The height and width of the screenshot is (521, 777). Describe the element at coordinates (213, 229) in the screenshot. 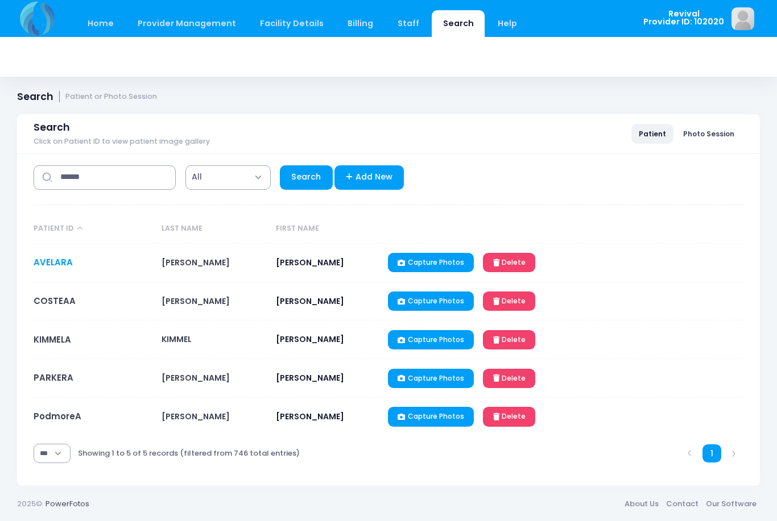

I see `th: Last Name: activate to sort column ascending` at that location.